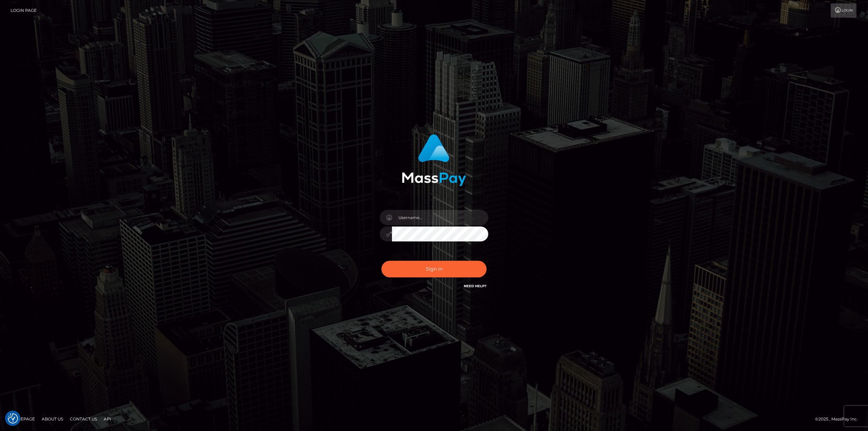 Image resolution: width=868 pixels, height=431 pixels. Describe the element at coordinates (83, 418) in the screenshot. I see `a: Contact Us` at that location.